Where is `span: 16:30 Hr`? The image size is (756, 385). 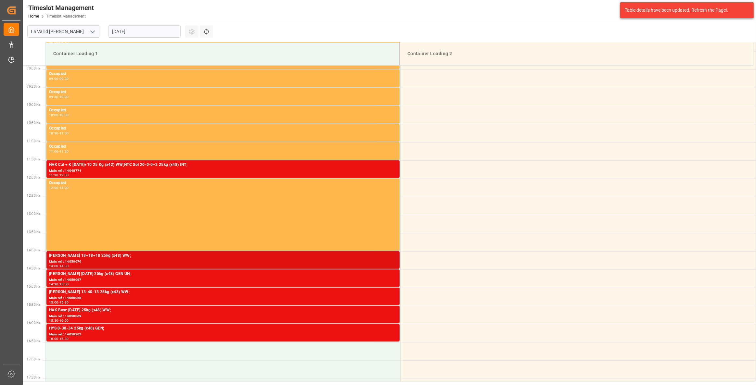
span: 16:30 Hr is located at coordinates (33, 341).